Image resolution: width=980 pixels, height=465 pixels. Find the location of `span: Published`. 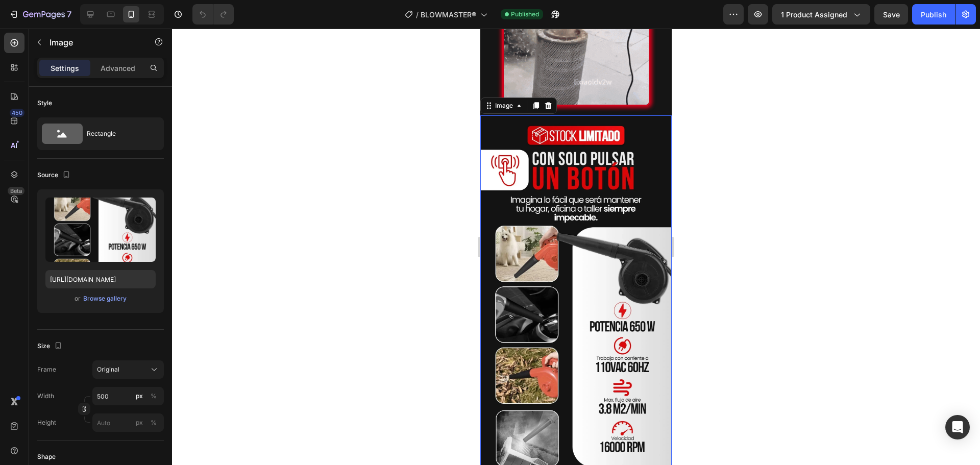

span: Published is located at coordinates (525, 14).